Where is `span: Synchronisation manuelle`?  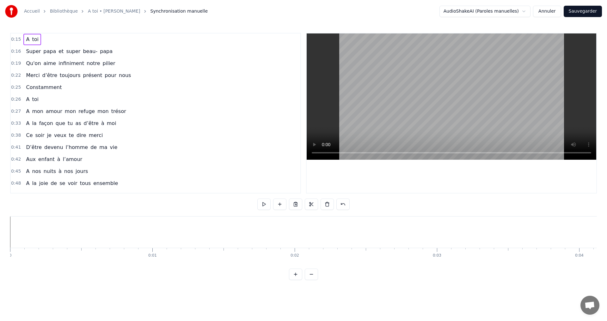 span: Synchronisation manuelle is located at coordinates (179, 11).